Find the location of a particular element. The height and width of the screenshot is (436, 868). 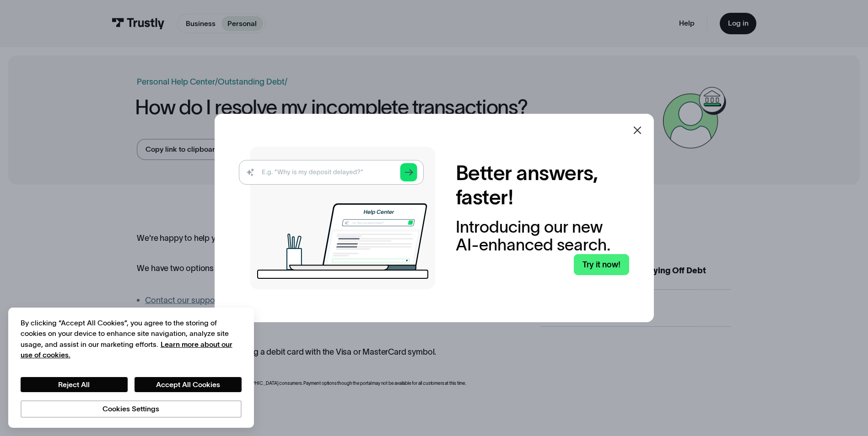

button: Reject All is located at coordinates (74, 385).